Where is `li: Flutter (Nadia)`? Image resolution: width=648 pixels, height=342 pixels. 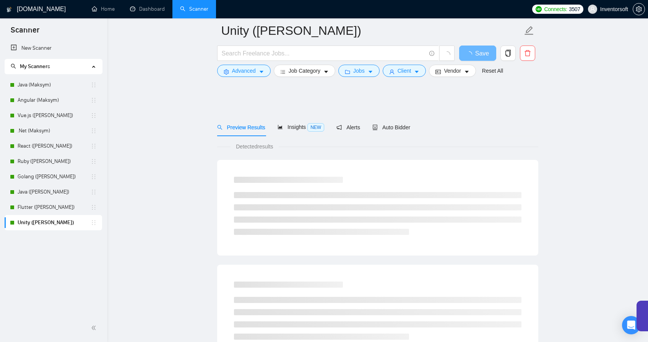
li: Flutter (Nadia) is located at coordinates (53, 207).